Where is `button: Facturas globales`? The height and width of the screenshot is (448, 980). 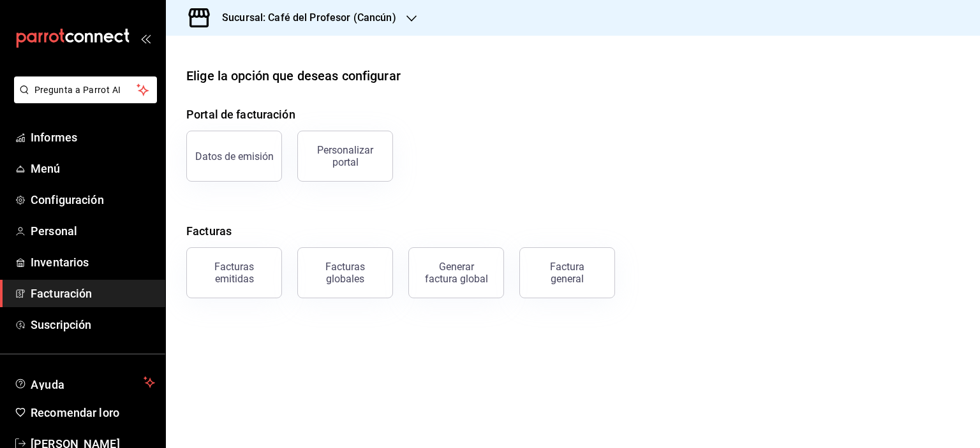 button: Facturas globales is located at coordinates (345, 273).